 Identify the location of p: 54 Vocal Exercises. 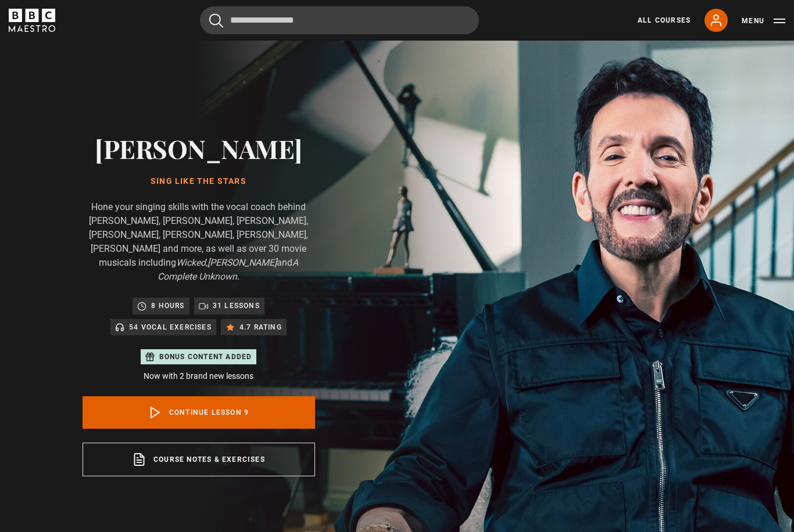
(170, 328).